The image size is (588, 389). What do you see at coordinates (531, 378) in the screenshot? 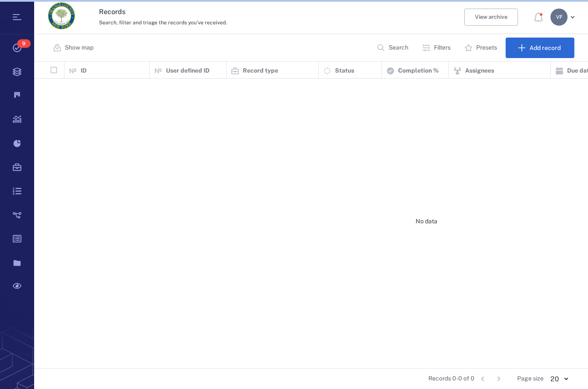
I see `span: Page size` at bounding box center [531, 378].